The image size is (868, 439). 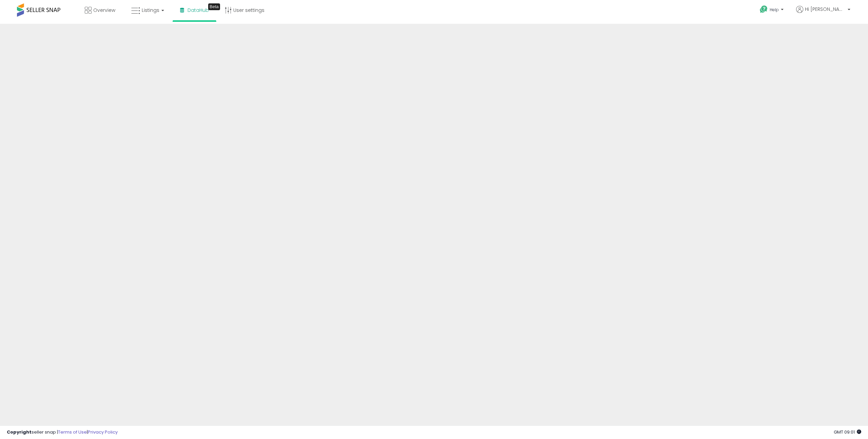 I want to click on div: Tooltip anchor, so click(x=214, y=7).